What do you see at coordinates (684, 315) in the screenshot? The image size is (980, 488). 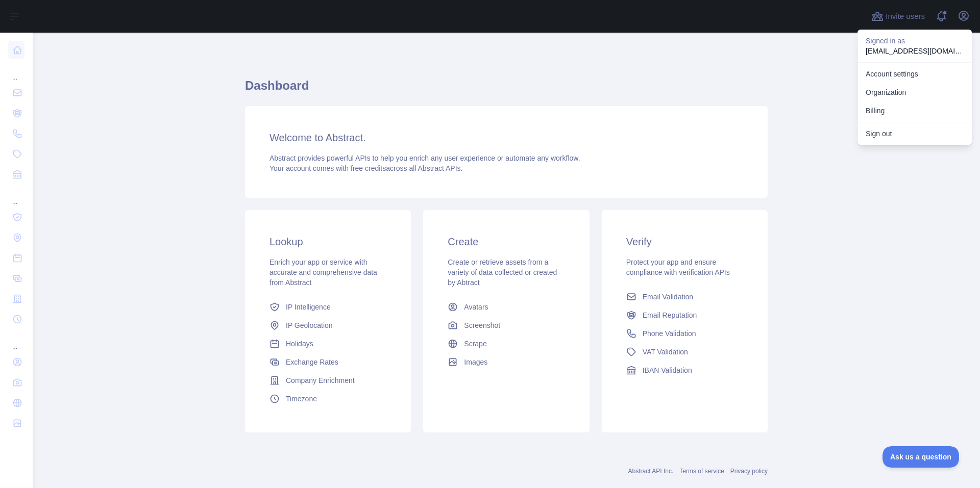 I see `a: Email Reputation` at bounding box center [684, 315].